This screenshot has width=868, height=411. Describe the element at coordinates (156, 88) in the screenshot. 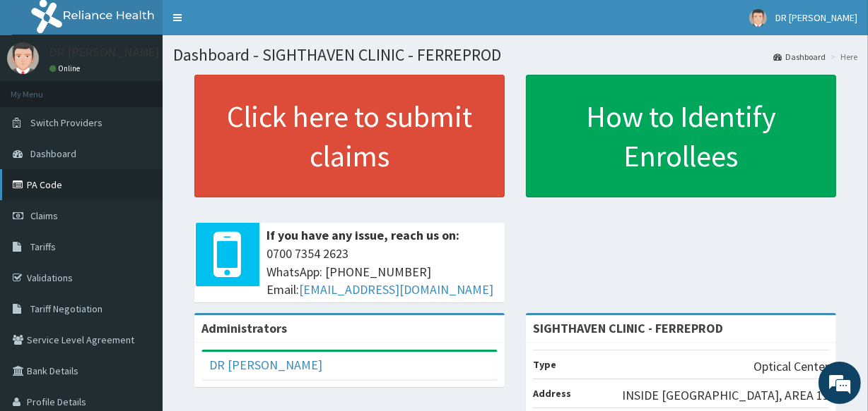

I see `div: Chat with us now` at that location.